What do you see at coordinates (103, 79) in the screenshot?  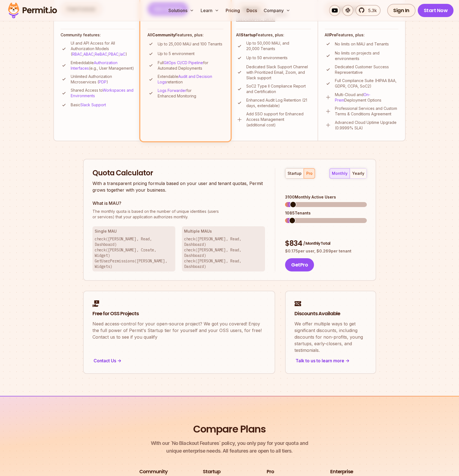 I see `p: Unlimited Authorization Microservices ( )` at bounding box center [103, 79].